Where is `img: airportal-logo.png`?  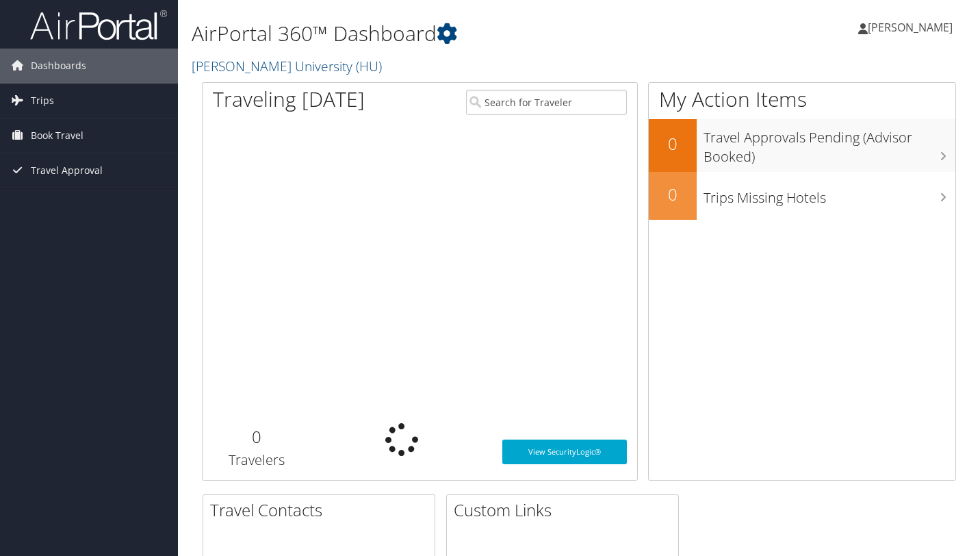 img: airportal-logo.png is located at coordinates (99, 24).